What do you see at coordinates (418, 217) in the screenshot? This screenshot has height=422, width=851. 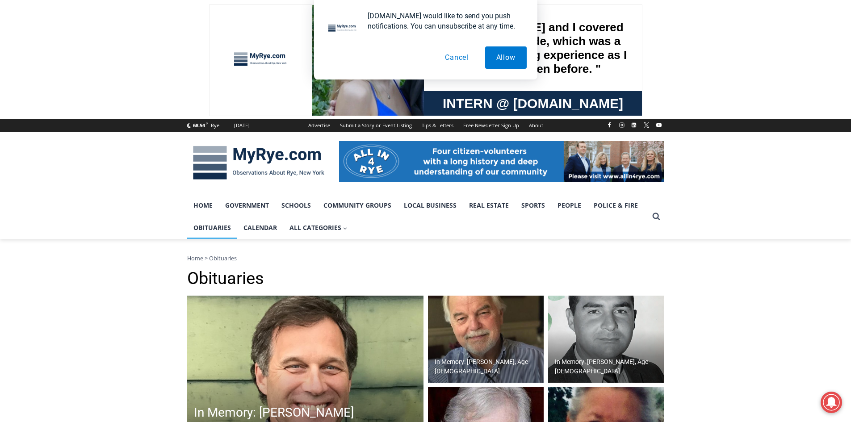 I see `nav: Primary Navigation` at bounding box center [418, 217].